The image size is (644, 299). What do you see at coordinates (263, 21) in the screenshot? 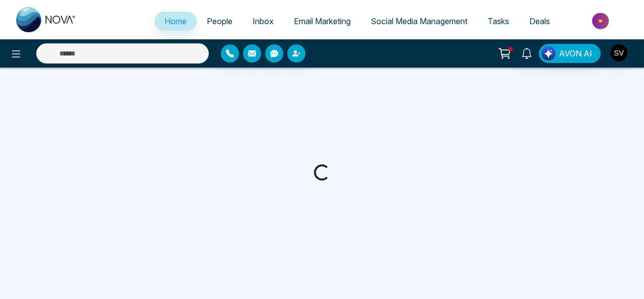
I see `a: Inbox` at bounding box center [263, 21].